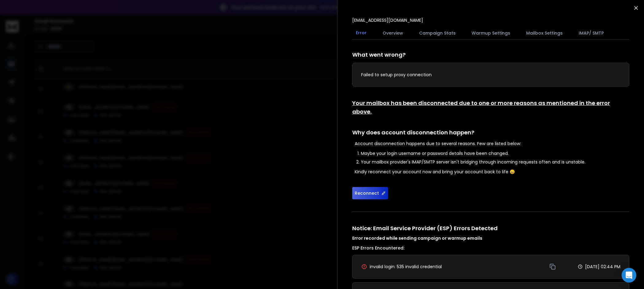 This screenshot has height=289, width=644. Describe the element at coordinates (629, 275) in the screenshot. I see `div: Open Intercom Messenger` at that location.